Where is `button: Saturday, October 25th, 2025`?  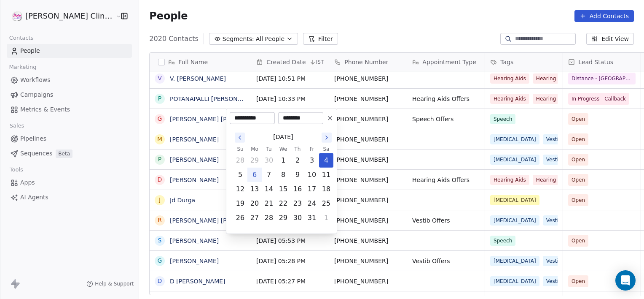
button: Saturday, October 25th, 2025 is located at coordinates (327, 204).